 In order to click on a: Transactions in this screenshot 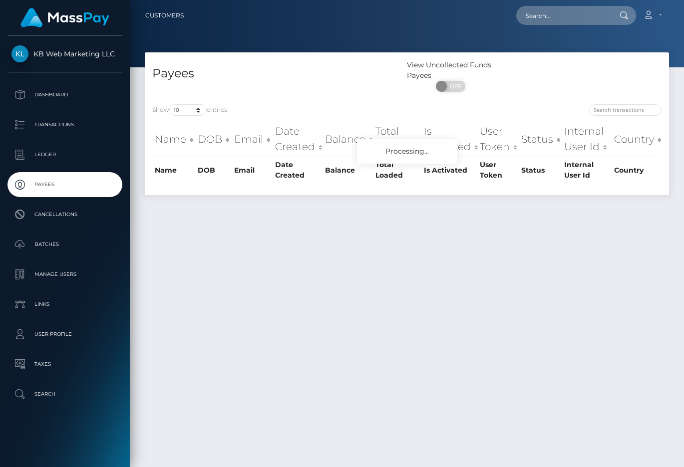, I will do `click(65, 125)`.